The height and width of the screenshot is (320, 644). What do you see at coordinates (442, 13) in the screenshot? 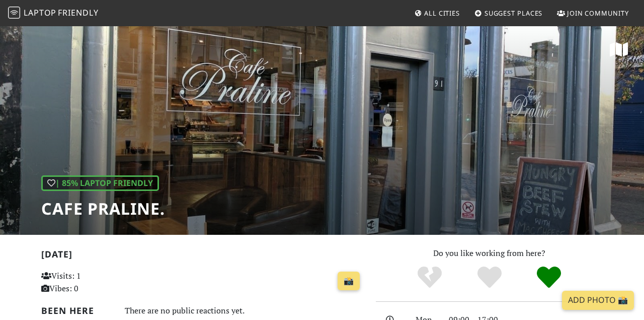
I see `span: All Cities` at bounding box center [442, 13].